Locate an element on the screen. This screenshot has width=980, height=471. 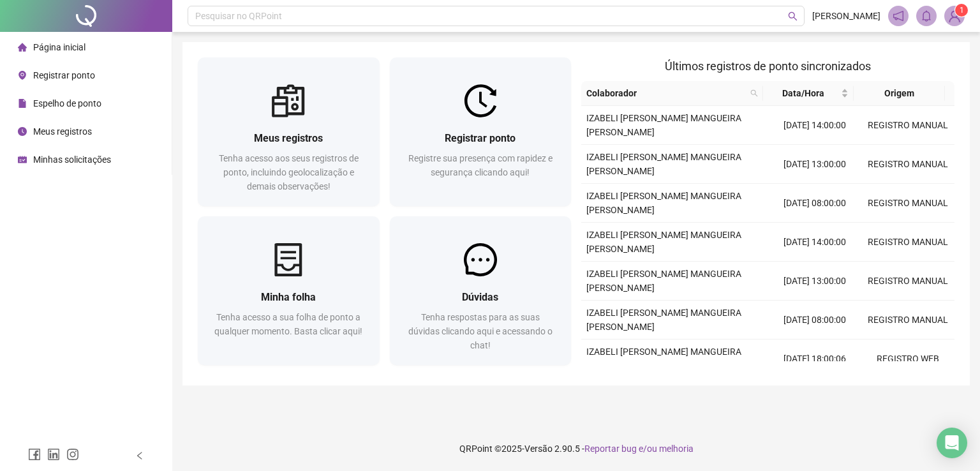
span: facebook is located at coordinates (35, 454).